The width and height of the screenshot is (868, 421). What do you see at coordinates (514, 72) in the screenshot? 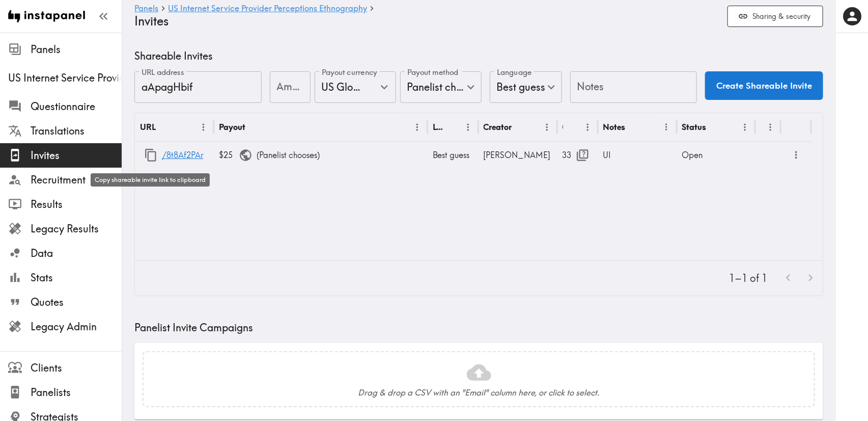
I see `label: Language` at bounding box center [514, 72].